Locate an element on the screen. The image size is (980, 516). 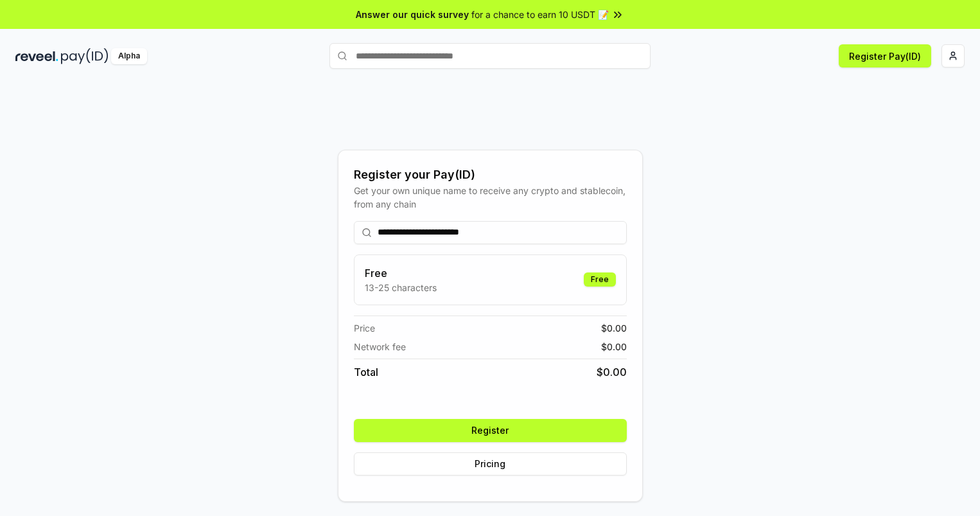
p: 13-25 characters is located at coordinates (401, 287).